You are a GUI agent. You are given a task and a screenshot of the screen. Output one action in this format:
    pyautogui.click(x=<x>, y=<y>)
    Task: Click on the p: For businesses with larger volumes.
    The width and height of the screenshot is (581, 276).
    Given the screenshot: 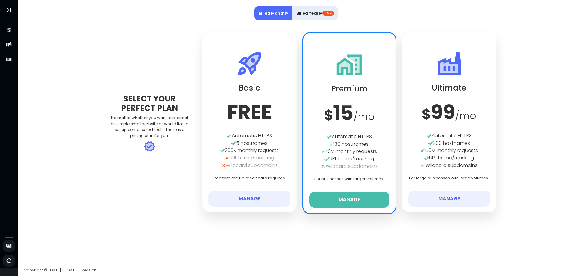 What is the action you would take?
    pyautogui.click(x=349, y=179)
    